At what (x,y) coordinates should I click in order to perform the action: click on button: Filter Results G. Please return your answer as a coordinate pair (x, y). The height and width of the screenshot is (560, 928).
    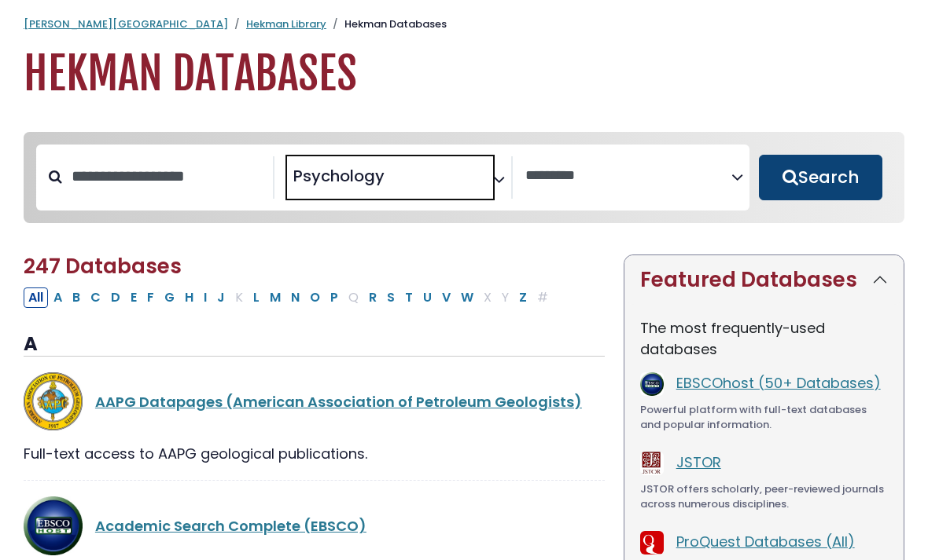
    Looking at the image, I should click on (169, 299).